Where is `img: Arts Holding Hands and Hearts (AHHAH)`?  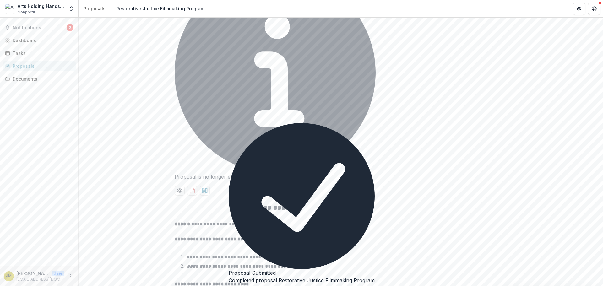
img: Arts Holding Hands and Hearts (AHHAH) is located at coordinates (10, 9).